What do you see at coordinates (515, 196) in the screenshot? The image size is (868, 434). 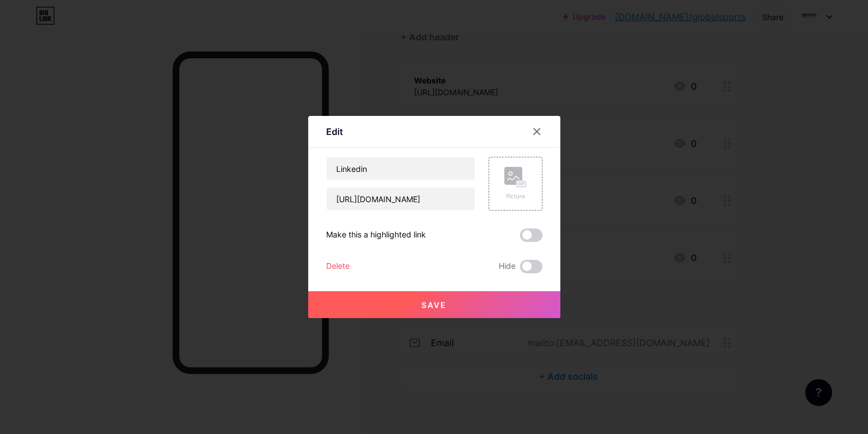 I see `div: Picture` at bounding box center [515, 196].